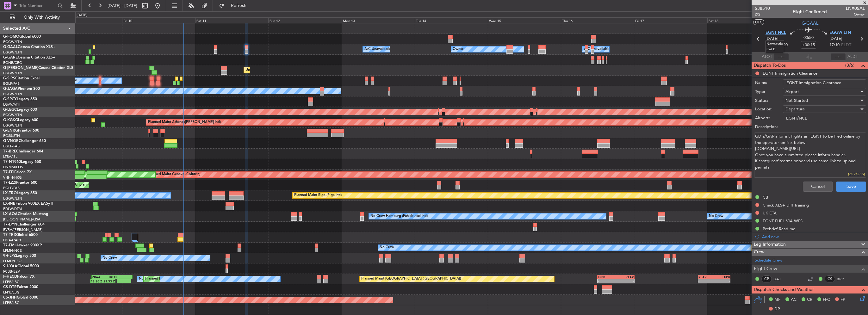 The width and height of the screenshot is (868, 315). Describe the element at coordinates (768, 261) in the screenshot. I see `a: Schedule Crew` at that location.